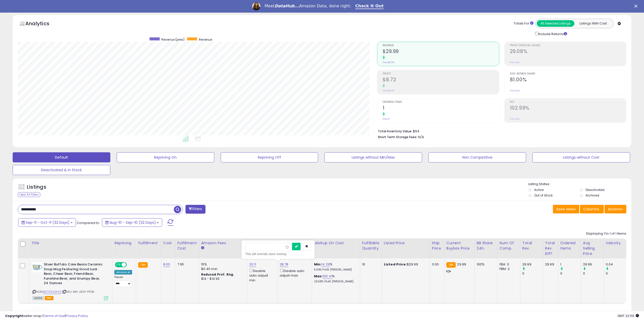  I want to click on div: 7.95, so click(186, 265).